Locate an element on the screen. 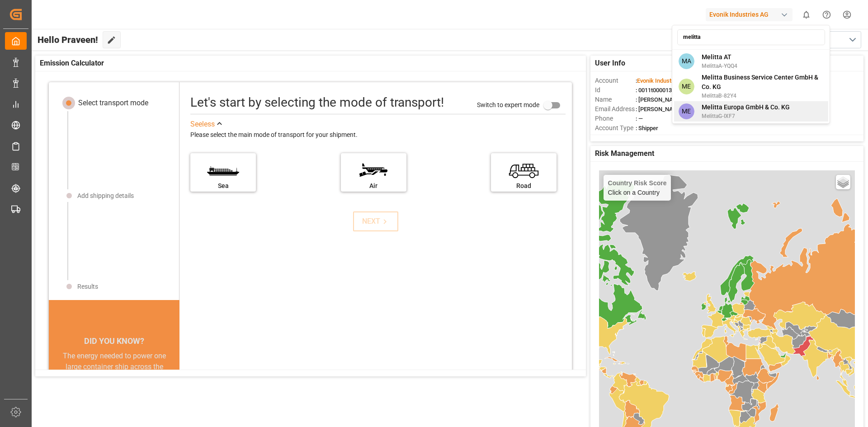 The height and width of the screenshot is (427, 868). span: MelittaA-YQQ4 is located at coordinates (719, 66).